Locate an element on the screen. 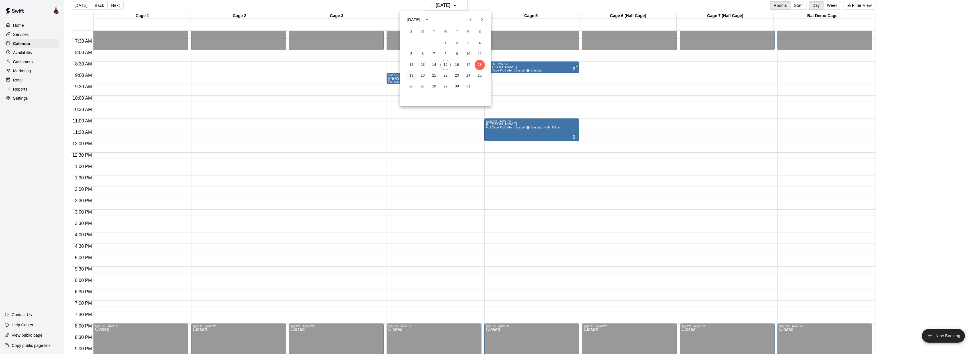 Image resolution: width=980 pixels, height=354 pixels. button: 16 is located at coordinates (457, 65).